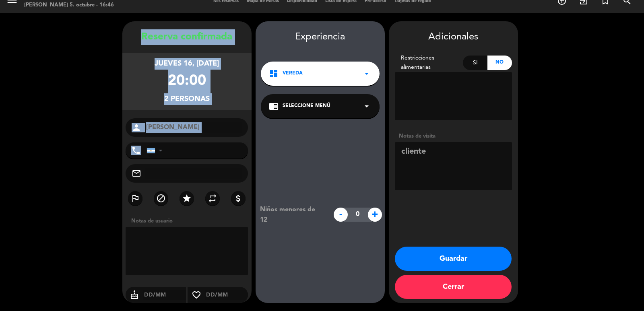  What do you see at coordinates (453, 287) in the screenshot?
I see `button: Cerrar` at bounding box center [453, 287].